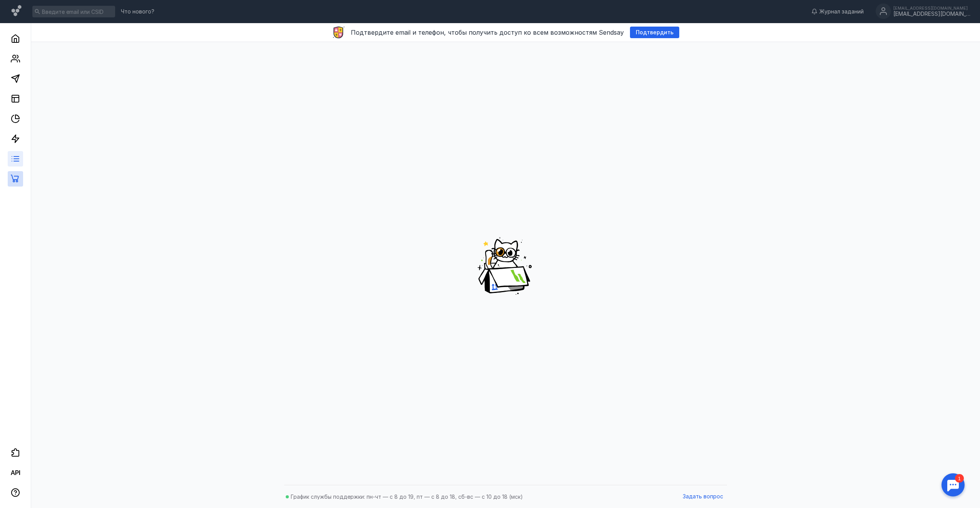 The height and width of the screenshot is (508, 980). What do you see at coordinates (703, 497) in the screenshot?
I see `button: Задать вопрос` at bounding box center [703, 497].